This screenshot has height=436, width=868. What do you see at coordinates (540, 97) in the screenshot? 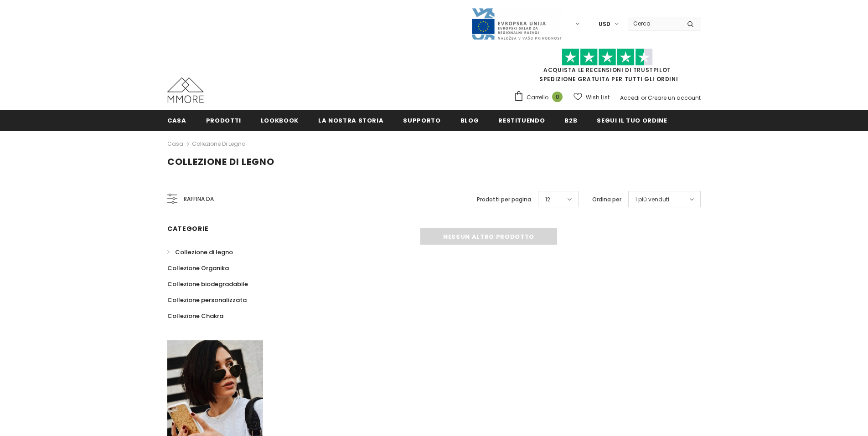
I see `a: Carrello 0` at bounding box center [540, 97].